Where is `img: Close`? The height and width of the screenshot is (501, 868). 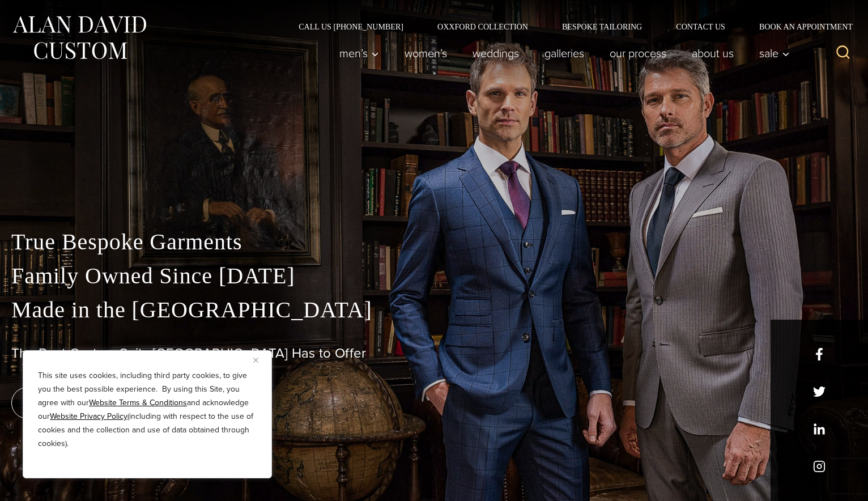
img: Close is located at coordinates (255, 359).